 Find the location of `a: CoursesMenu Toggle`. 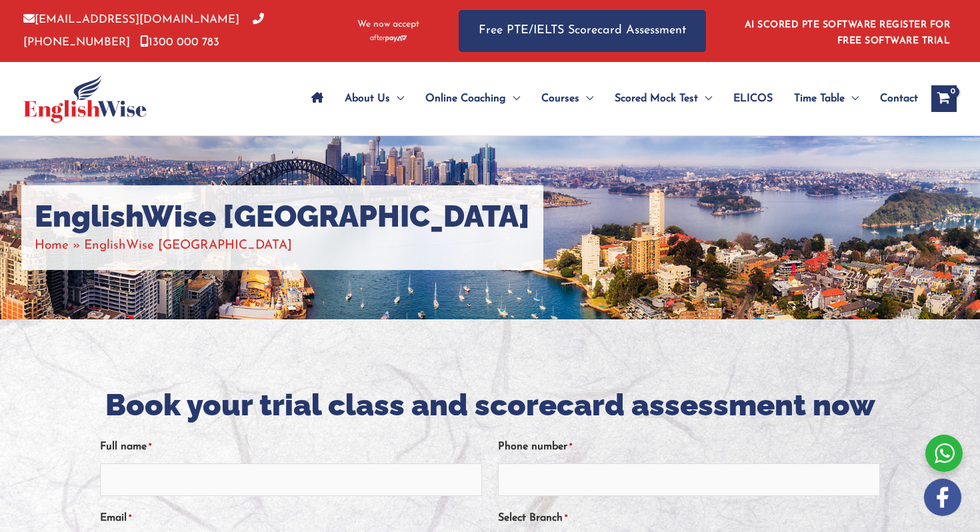

a: CoursesMenu Toggle is located at coordinates (567, 99).